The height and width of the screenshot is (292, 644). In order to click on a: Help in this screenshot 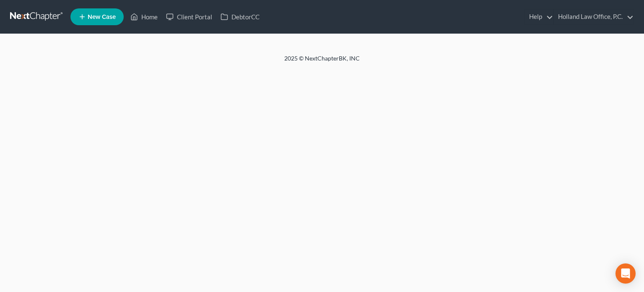, I will do `click(539, 17)`.